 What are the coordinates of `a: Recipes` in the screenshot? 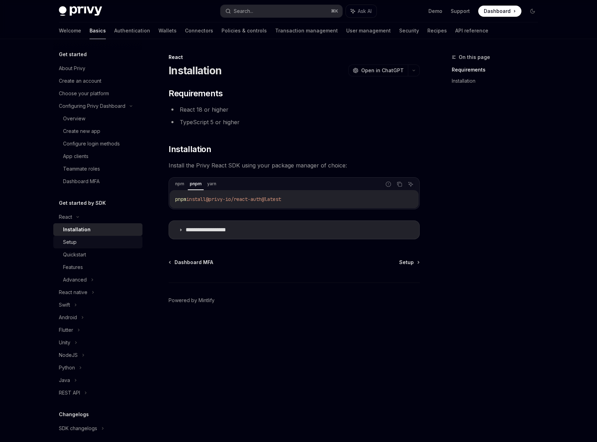 It's located at (437, 31).